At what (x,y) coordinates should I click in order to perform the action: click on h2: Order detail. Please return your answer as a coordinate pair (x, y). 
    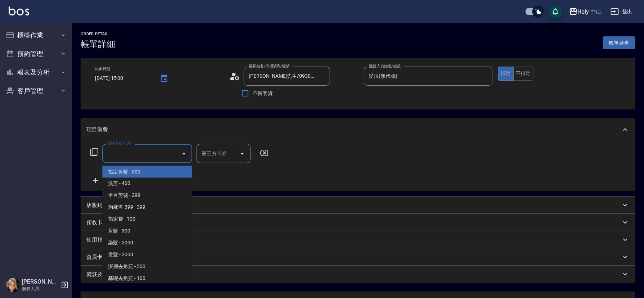
    Looking at the image, I should click on (98, 34).